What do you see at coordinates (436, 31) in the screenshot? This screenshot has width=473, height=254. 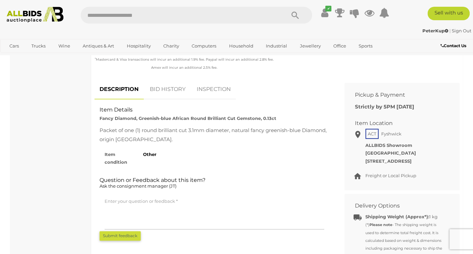 I see `a: PeterKup` at bounding box center [436, 31].